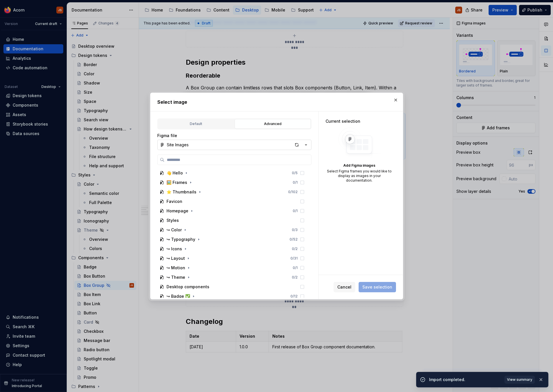 This screenshot has height=392, width=553. What do you see at coordinates (187, 287) in the screenshot?
I see `div: Desktop components` at bounding box center [187, 287].